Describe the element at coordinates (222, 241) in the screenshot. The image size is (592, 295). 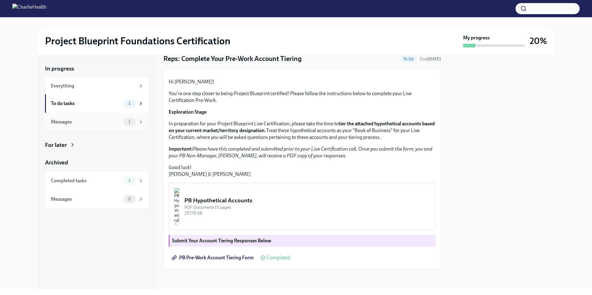
I see `strong: Submit Your Account Tiering Responses Below` at that location.